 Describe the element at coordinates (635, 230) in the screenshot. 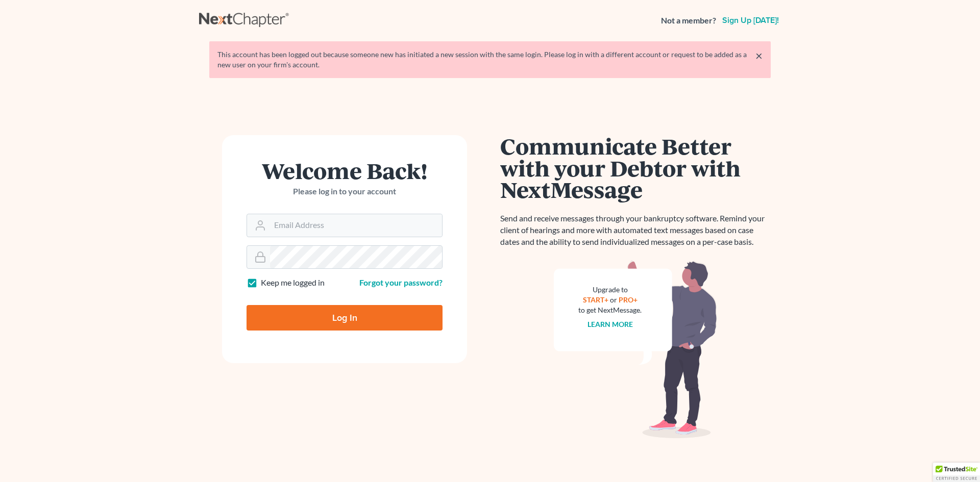

I see `p: Send and receive messages through your bankruptcy software. Remind your client of hearings and mo...` at that location.